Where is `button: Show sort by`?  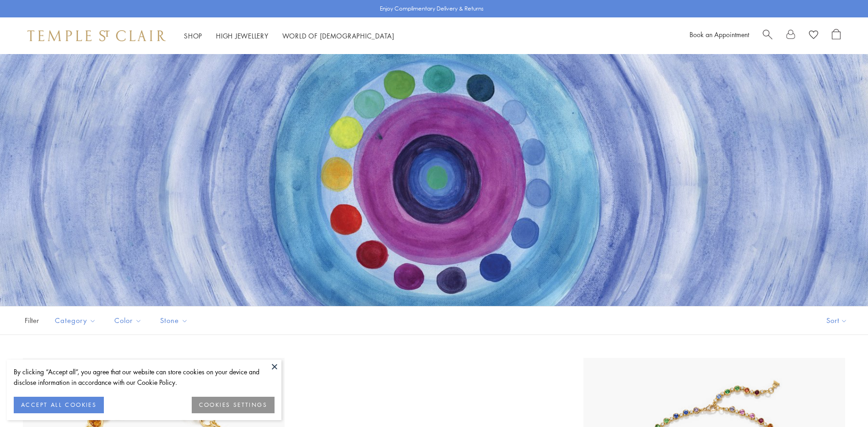 button: Show sort by is located at coordinates (837, 320).